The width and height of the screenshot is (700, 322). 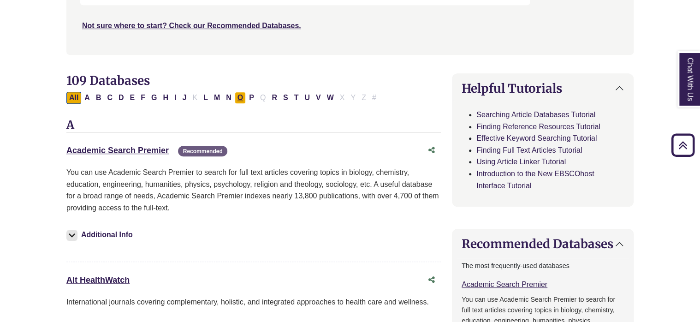 I want to click on button: Recommended Databases, so click(x=543, y=244).